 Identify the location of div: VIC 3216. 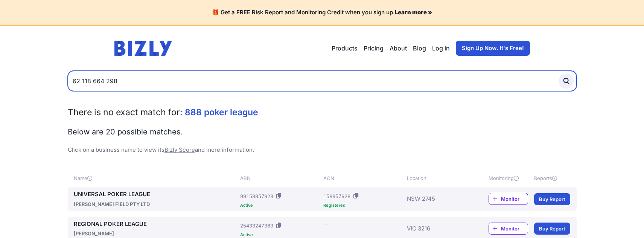
(436, 229).